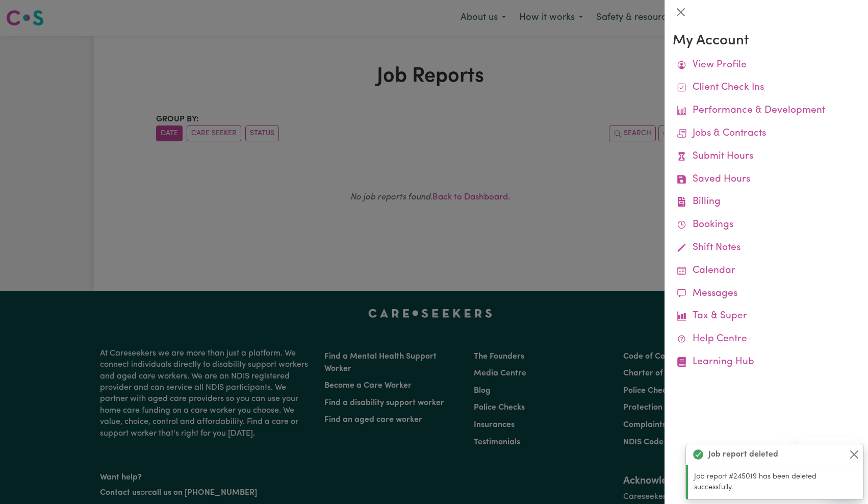 The width and height of the screenshot is (868, 504). What do you see at coordinates (34, 12) in the screenshot?
I see `span: Need any help?` at bounding box center [34, 12].